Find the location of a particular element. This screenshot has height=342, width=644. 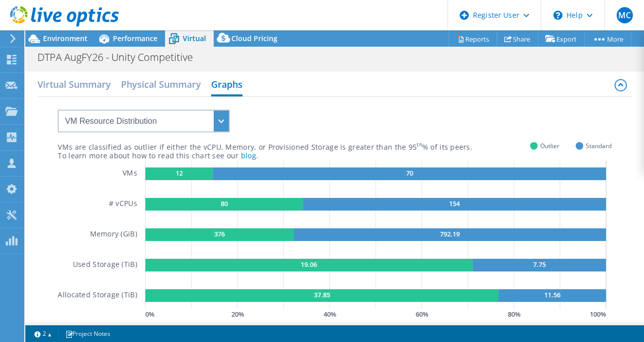

svg: GaugeChartPercentageAxisTexta is located at coordinates (379, 314).